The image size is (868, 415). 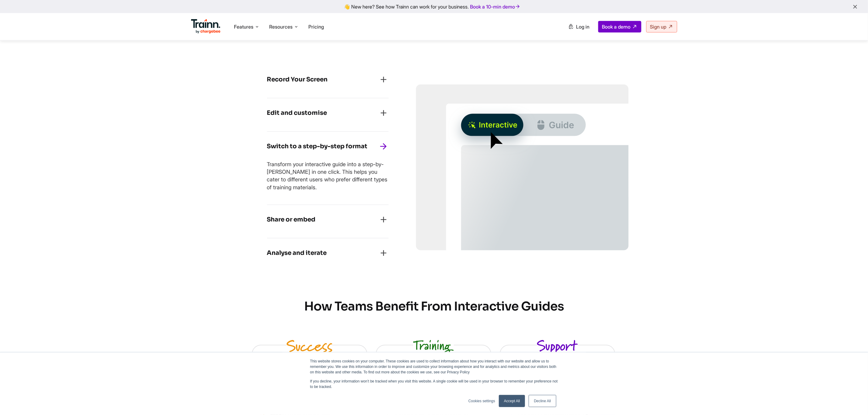 I want to click on a: Book a demo, so click(x=619, y=27).